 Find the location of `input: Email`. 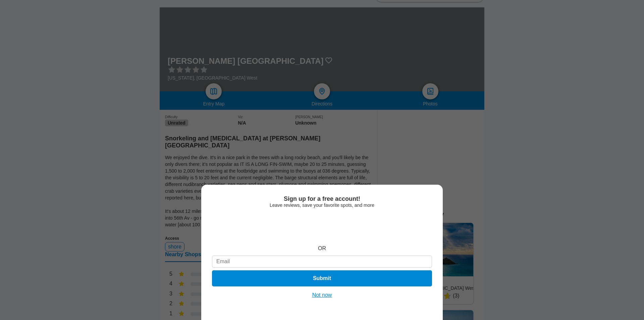

input: Email is located at coordinates (322, 261).